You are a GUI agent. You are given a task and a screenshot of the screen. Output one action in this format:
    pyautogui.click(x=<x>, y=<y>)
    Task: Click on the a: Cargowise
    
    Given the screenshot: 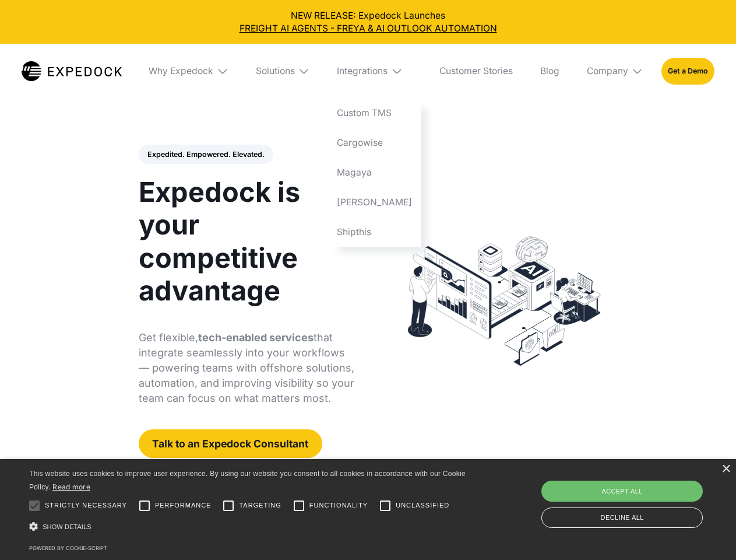 What is the action you would take?
    pyautogui.click(x=374, y=143)
    